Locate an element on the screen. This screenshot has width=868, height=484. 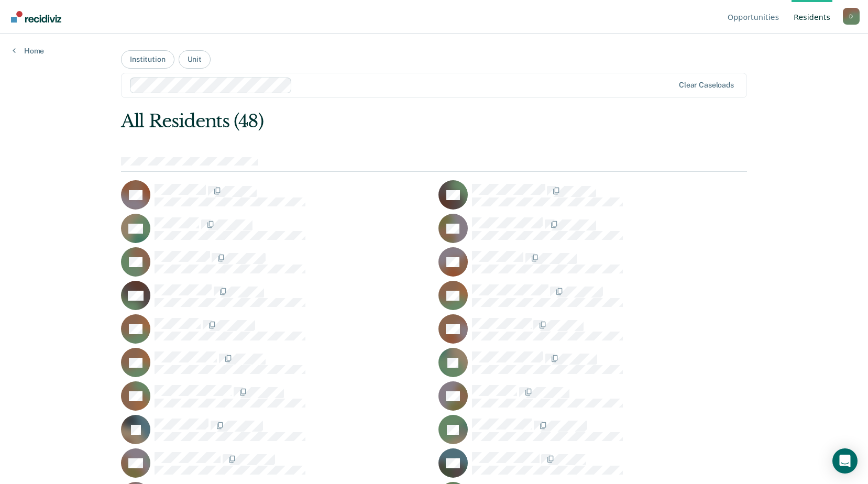
button: Institution is located at coordinates (147, 59).